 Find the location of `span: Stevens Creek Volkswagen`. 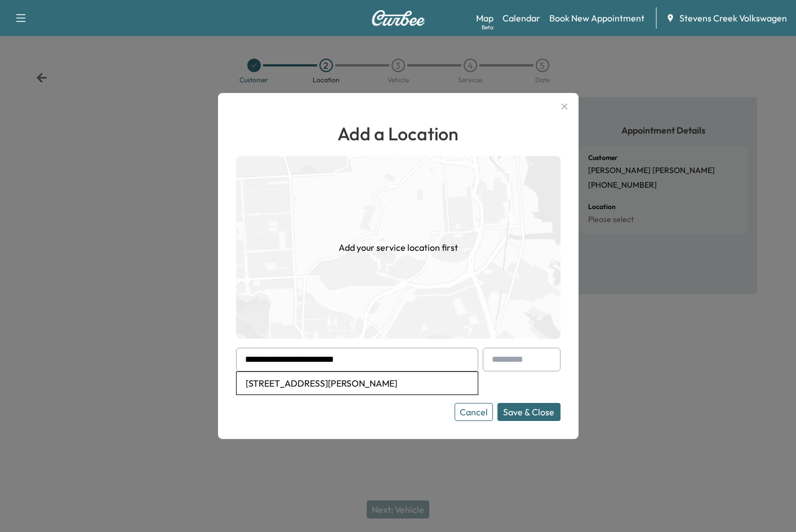

span: Stevens Creek Volkswagen is located at coordinates (733, 18).